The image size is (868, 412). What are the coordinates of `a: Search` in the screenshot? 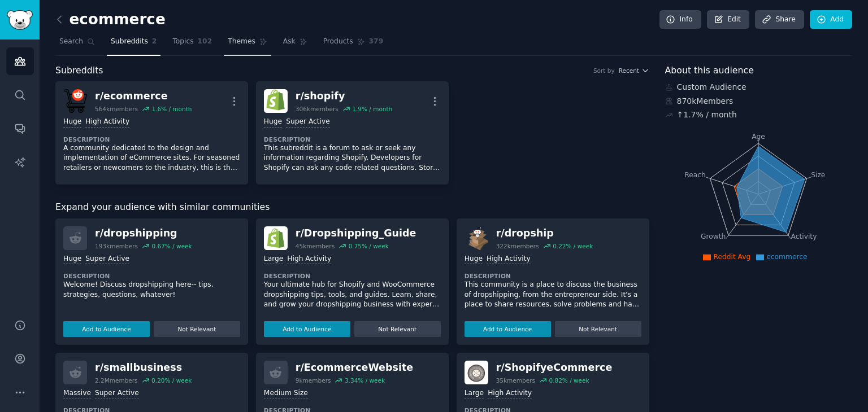 It's located at (77, 44).